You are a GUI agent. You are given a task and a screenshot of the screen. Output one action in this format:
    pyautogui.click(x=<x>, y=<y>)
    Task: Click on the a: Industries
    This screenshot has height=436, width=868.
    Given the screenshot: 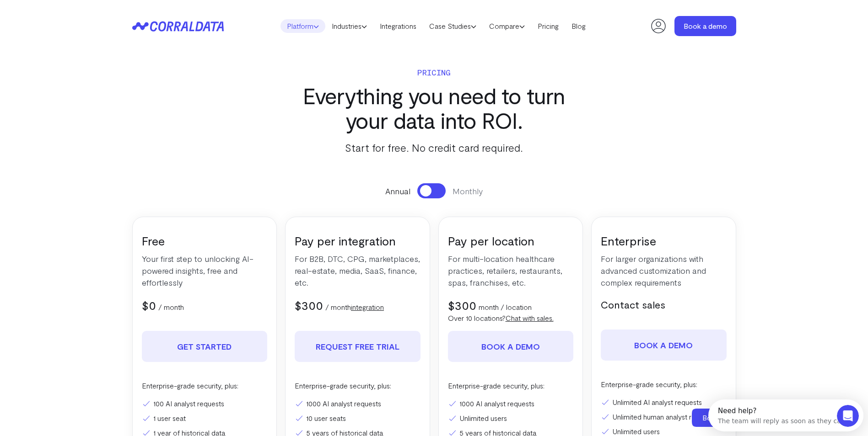 What is the action you would take?
    pyautogui.click(x=349, y=26)
    